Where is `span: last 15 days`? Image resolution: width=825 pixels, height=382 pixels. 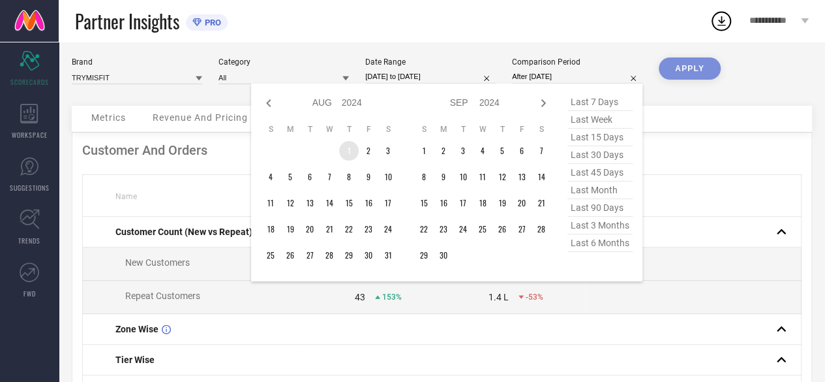 span: last 15 days is located at coordinates (600, 137).